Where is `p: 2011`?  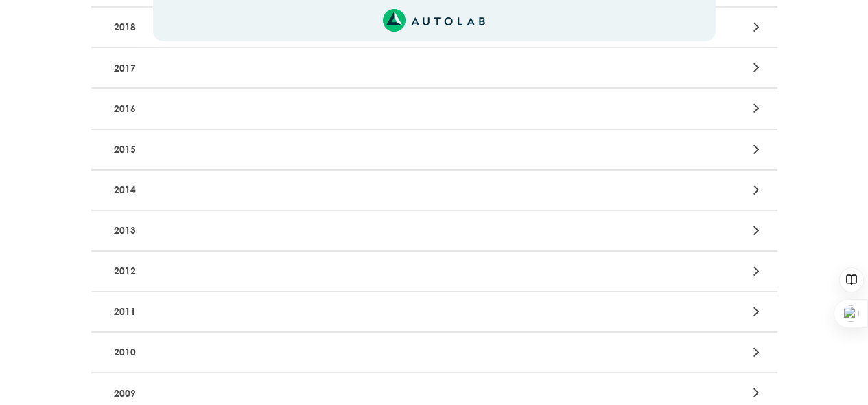 p: 2011 is located at coordinates (322, 311).